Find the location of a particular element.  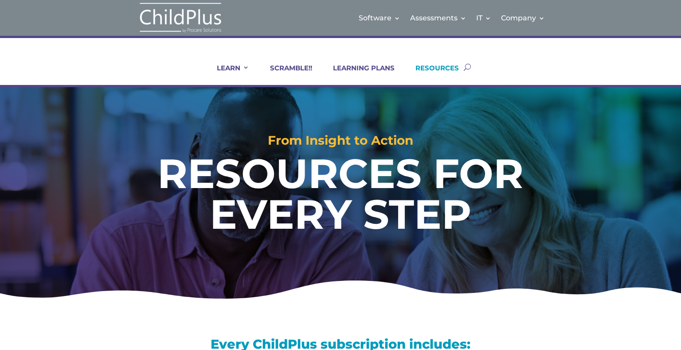

a: LEARN is located at coordinates (227, 74).